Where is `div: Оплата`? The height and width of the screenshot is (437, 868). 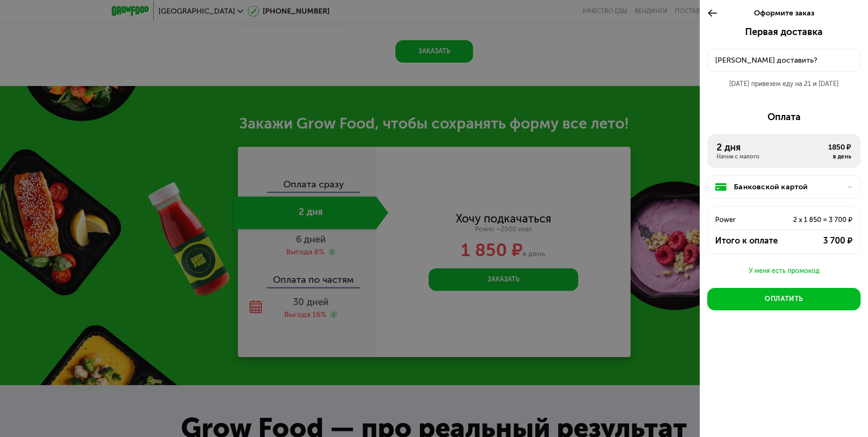
div: Оплата is located at coordinates (784, 116).